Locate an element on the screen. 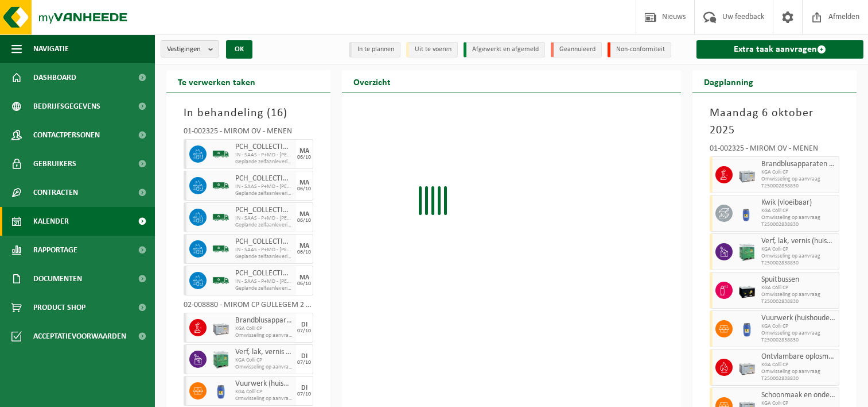 This screenshot has width=868, height=407. span: Gebruikers is located at coordinates (55, 164).